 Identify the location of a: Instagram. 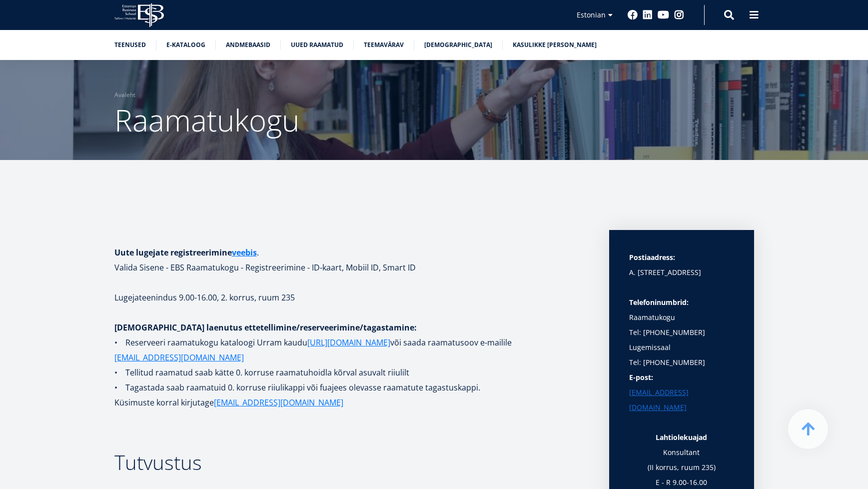
(679, 15).